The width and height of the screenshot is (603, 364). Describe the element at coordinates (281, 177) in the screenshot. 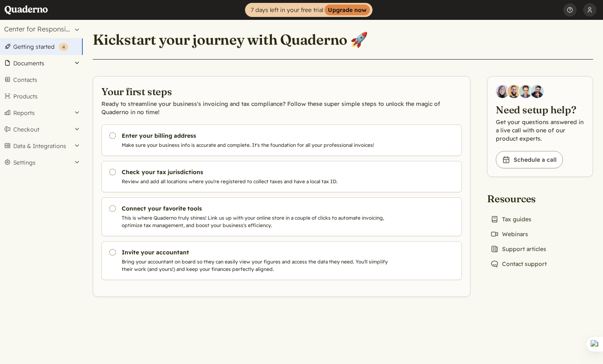

I see `a: Check your tax jurisdictions Review and add all locations where you're registered to collect taxe...` at that location.